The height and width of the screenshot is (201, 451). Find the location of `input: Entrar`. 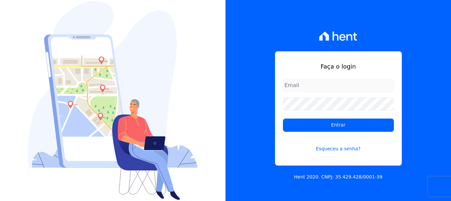

input: Entrar is located at coordinates (339, 125).